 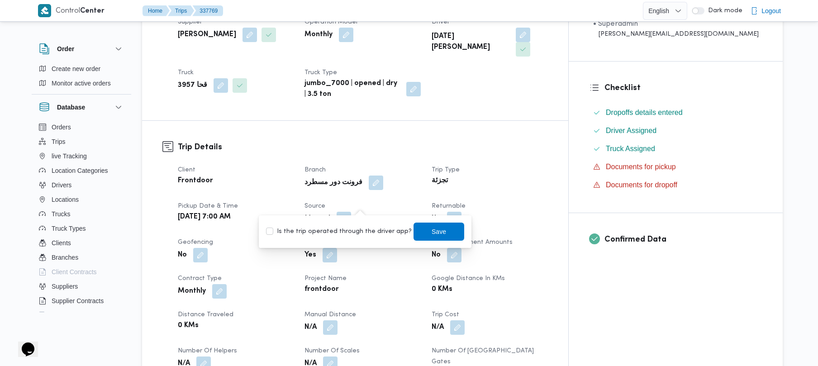 What do you see at coordinates (363, 147) in the screenshot?
I see `h3: Trip Details` at bounding box center [363, 147].